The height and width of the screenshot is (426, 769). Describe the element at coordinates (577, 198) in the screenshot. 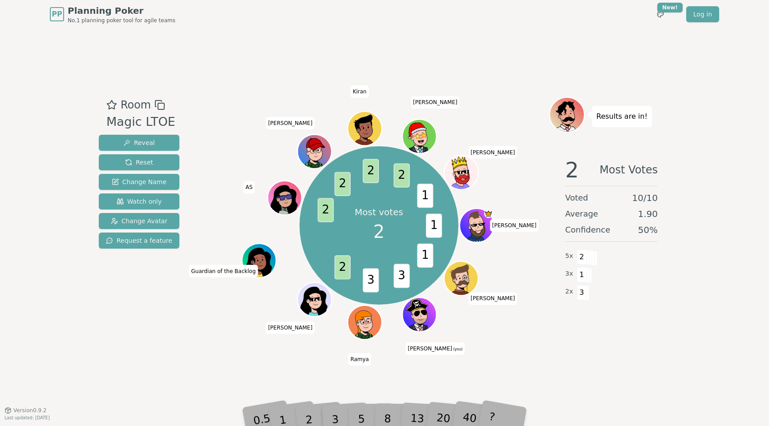

I see `span: Voted` at that location.